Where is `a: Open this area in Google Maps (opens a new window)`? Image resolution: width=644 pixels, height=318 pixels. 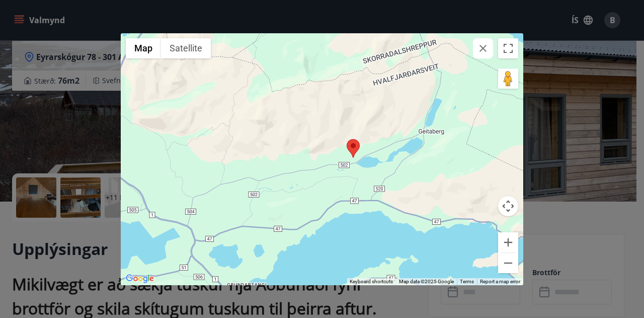
a: Open this area in Google Maps (opens a new window) is located at coordinates (140, 278).